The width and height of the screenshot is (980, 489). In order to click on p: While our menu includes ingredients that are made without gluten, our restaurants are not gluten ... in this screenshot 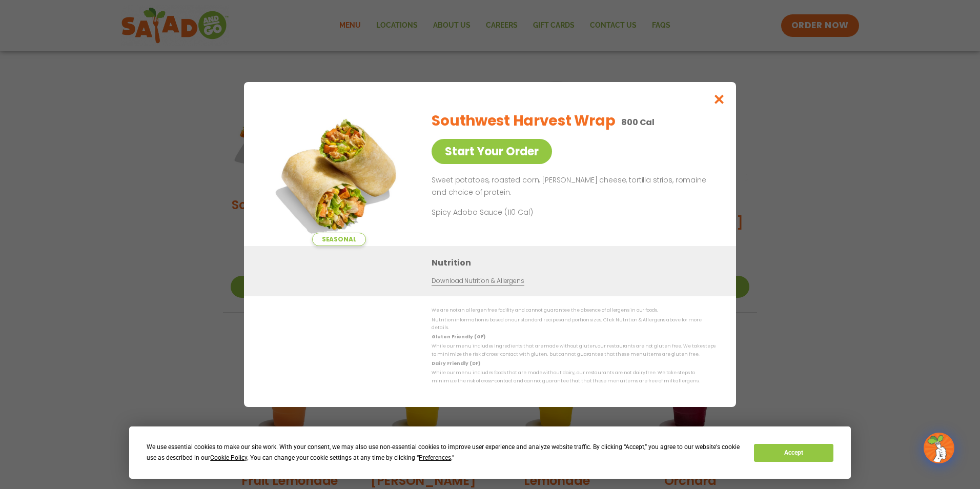, I will do `click(573, 350)`.